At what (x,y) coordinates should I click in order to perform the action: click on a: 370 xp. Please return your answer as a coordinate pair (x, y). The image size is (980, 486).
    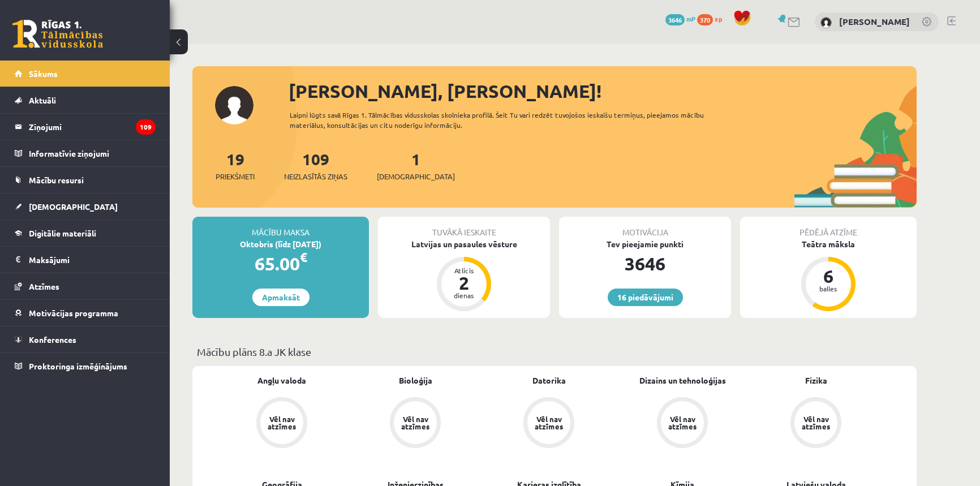
    Looking at the image, I should click on (712, 19).